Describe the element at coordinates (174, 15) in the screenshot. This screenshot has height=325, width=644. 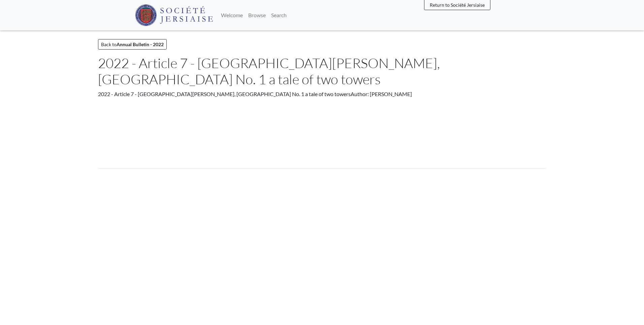
I see `img: Société Jersiaise` at that location.